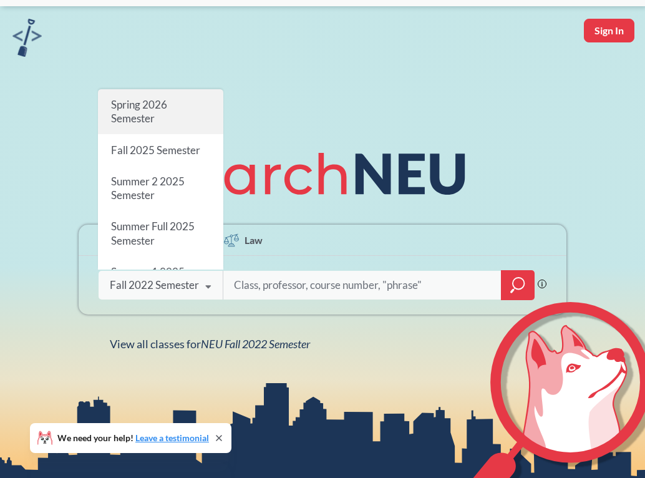 Image resolution: width=645 pixels, height=478 pixels. I want to click on span: Summer 2 2025 Semester, so click(148, 188).